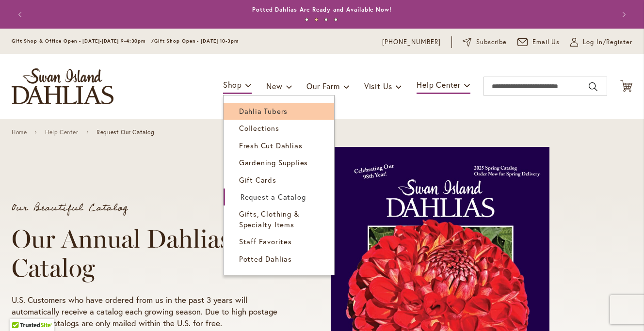 The height and width of the screenshot is (331, 644). Describe the element at coordinates (274, 162) in the screenshot. I see `span: Gardening Supplies` at that location.